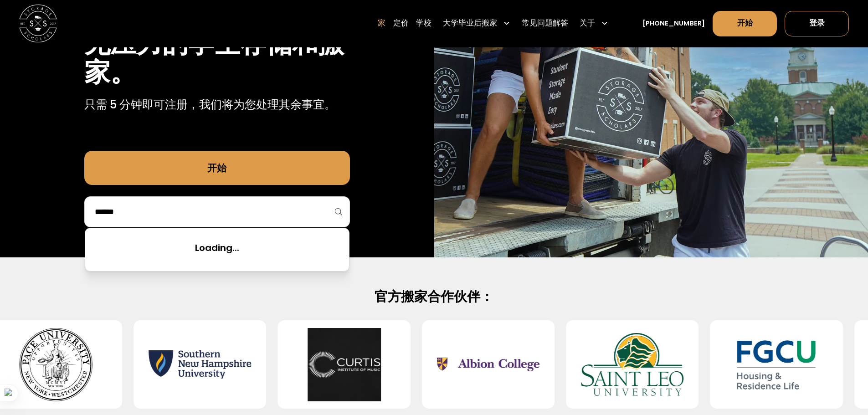 The width and height of the screenshot is (868, 415). I want to click on img: 南新罕布什尔大学, so click(200, 364).